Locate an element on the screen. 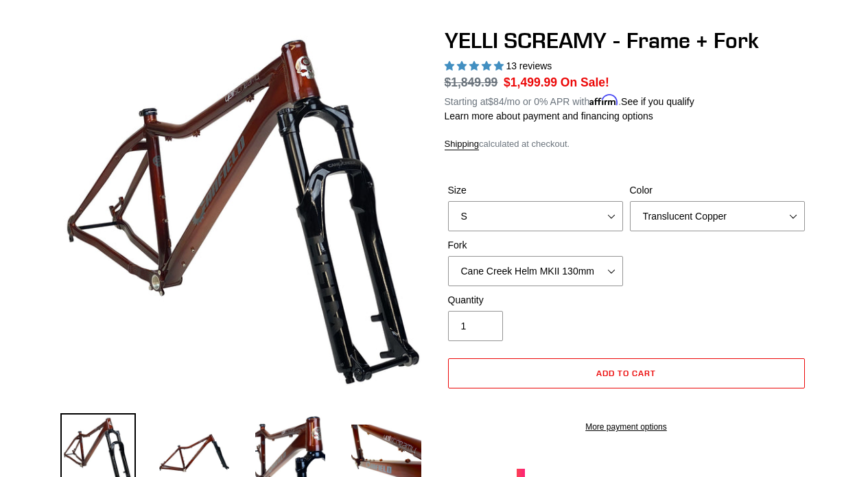  button: Add to cart is located at coordinates (626, 374).